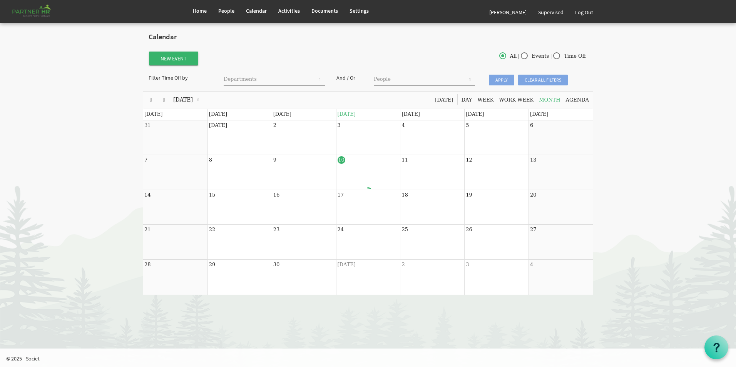 This screenshot has height=367, width=736. What do you see at coordinates (418, 79) in the screenshot?
I see `input: People` at bounding box center [418, 79].